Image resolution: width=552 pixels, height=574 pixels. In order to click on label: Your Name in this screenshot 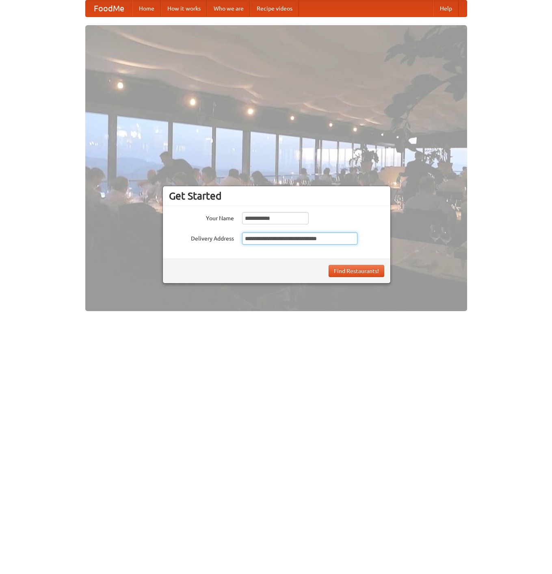, I will do `click(201, 217)`.